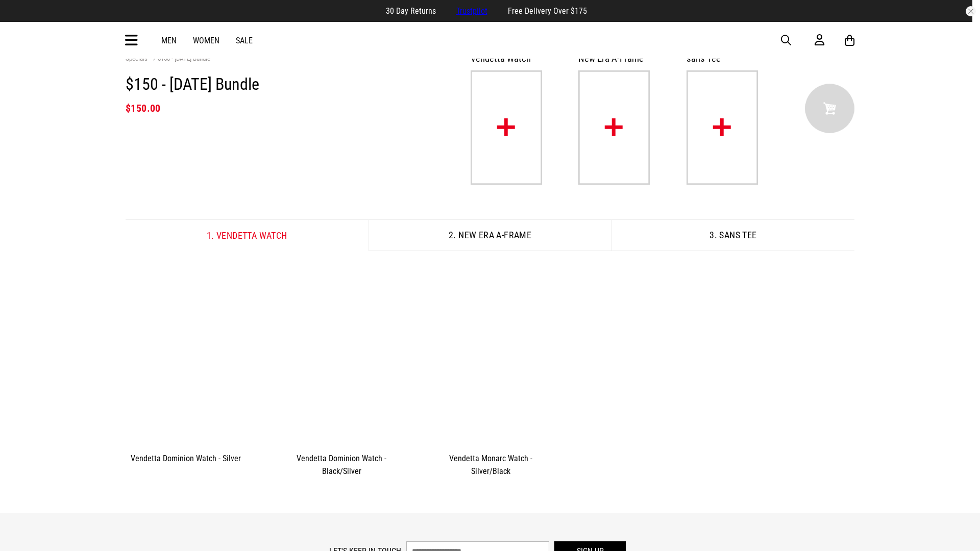 The height and width of the screenshot is (551, 980). I want to click on button: 2. New Era A-Frame, so click(490, 235).